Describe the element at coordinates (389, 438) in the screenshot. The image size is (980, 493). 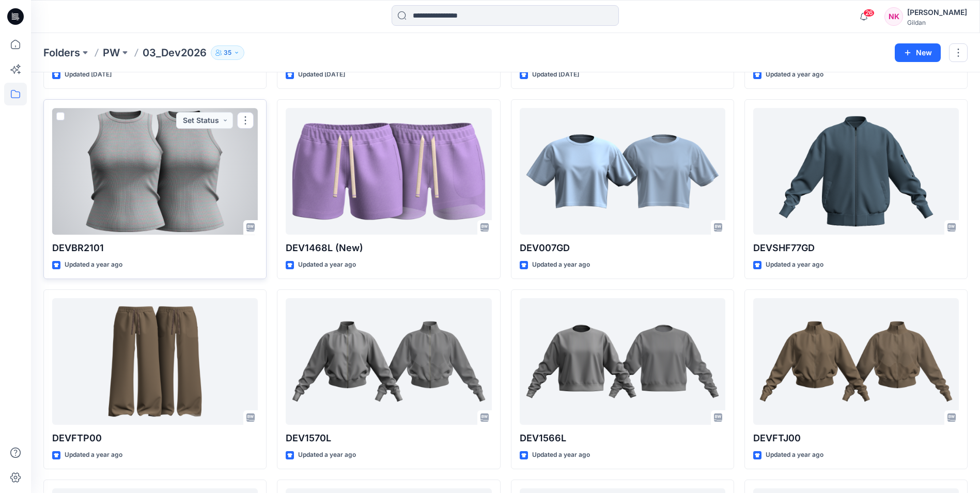
I see `p: DEV1570L` at that location.